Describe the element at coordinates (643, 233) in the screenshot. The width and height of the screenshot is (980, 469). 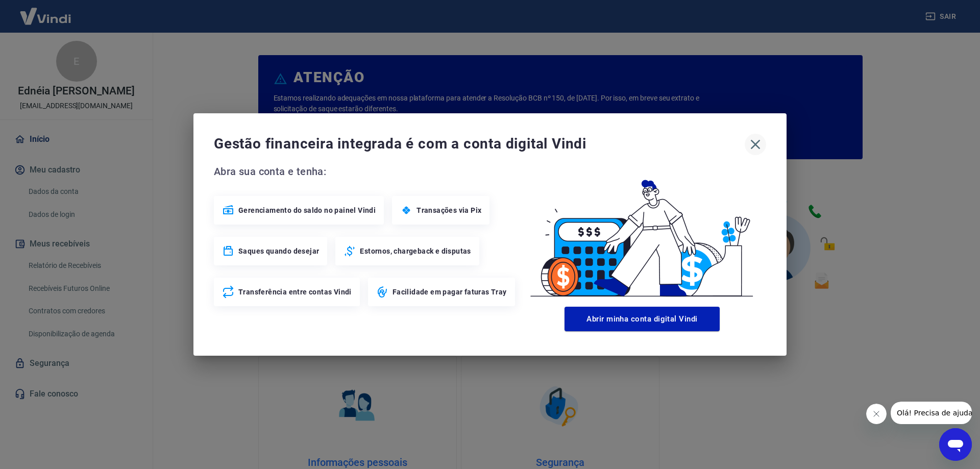
I see `img: Good Billing` at that location.